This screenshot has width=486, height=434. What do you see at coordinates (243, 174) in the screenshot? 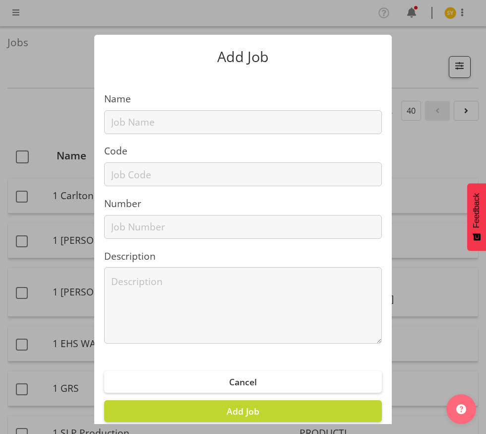
I see `input: Job Code` at bounding box center [243, 174].